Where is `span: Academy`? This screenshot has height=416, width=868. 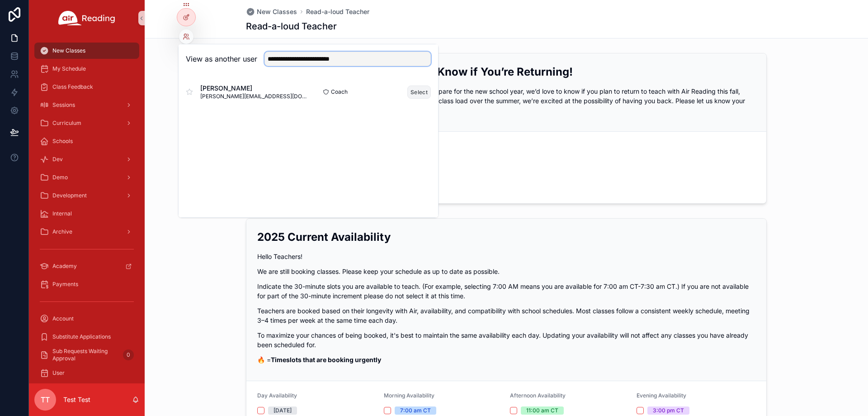 span: Academy is located at coordinates (64, 266).